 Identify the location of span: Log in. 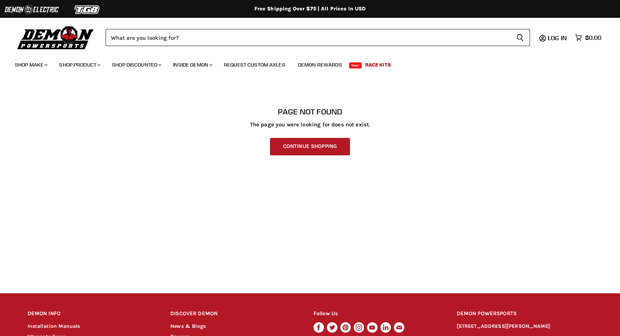
(557, 38).